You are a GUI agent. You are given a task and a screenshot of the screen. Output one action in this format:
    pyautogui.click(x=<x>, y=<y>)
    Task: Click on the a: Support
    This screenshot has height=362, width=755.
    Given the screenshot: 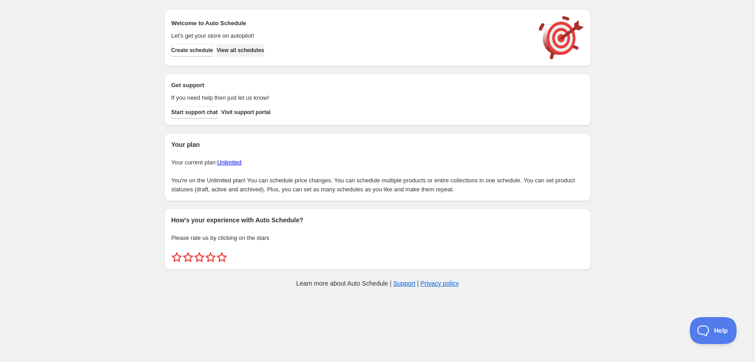 What is the action you would take?
    pyautogui.click(x=404, y=283)
    